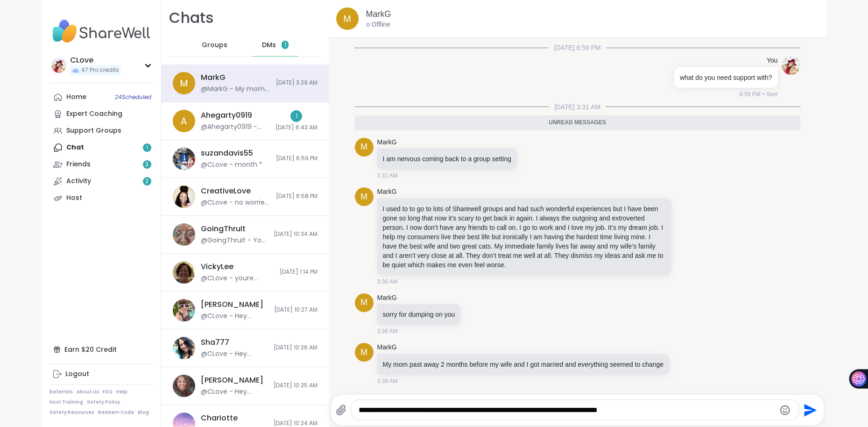  I want to click on span: 3, so click(147, 165).